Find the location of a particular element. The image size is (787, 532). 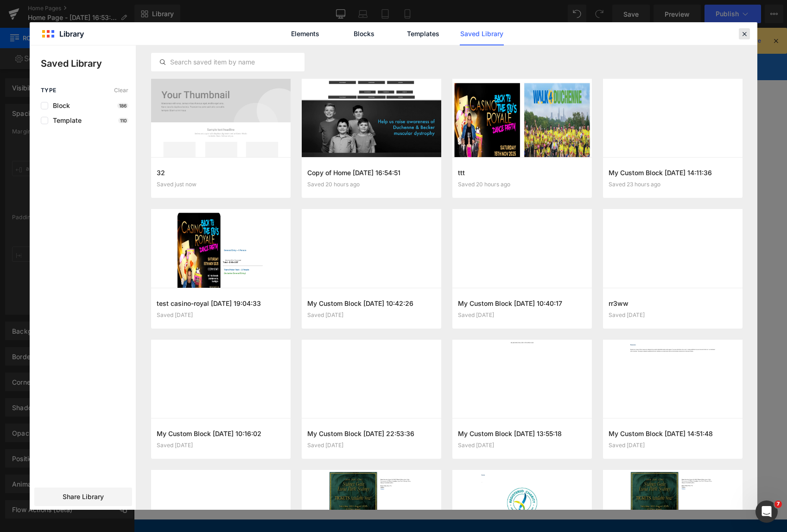

p: 110 is located at coordinates (124, 121).